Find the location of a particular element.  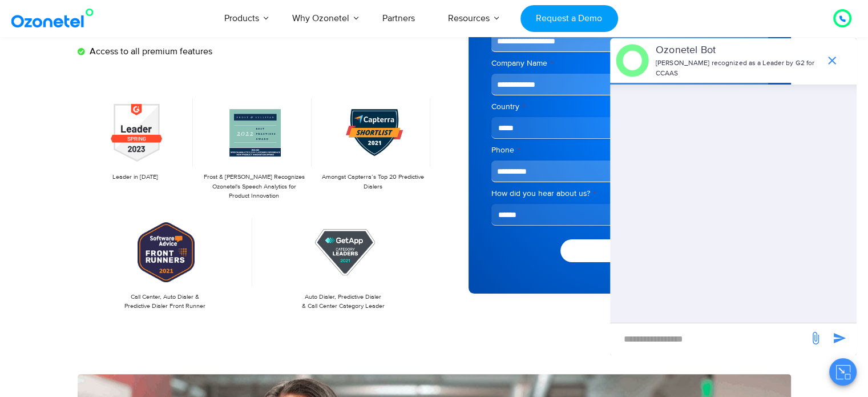

label: Phone is located at coordinates (629, 150).